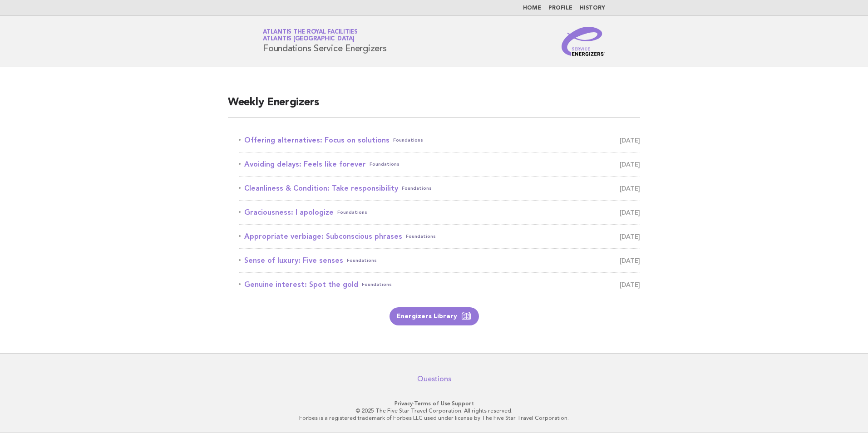  I want to click on a: Terms of Use, so click(432, 404).